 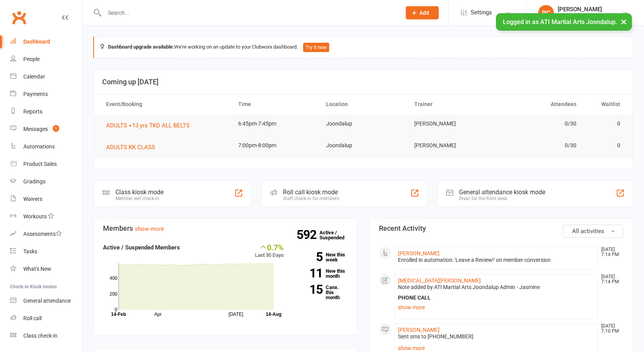 What do you see at coordinates (37, 41) in the screenshot?
I see `div: Dashboard` at bounding box center [37, 41].